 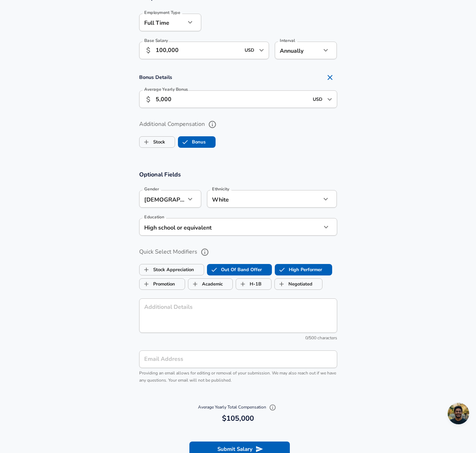 What do you see at coordinates (154, 217) in the screenshot?
I see `label: Education` at bounding box center [154, 217].